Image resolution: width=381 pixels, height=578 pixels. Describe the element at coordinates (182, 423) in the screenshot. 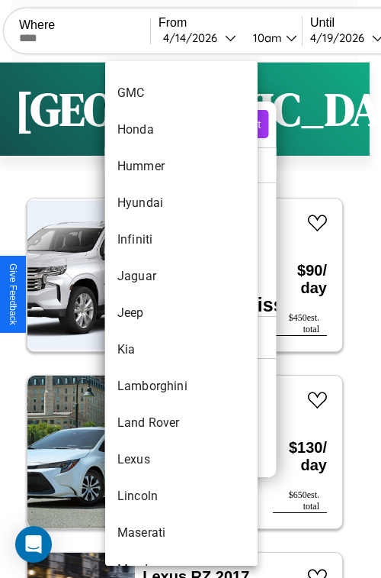

I see `li: Land Rover` at that location.